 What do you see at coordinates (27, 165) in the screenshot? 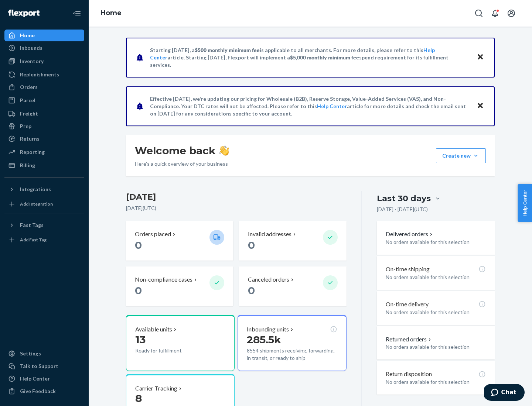
I see `div: Billing` at bounding box center [27, 165].